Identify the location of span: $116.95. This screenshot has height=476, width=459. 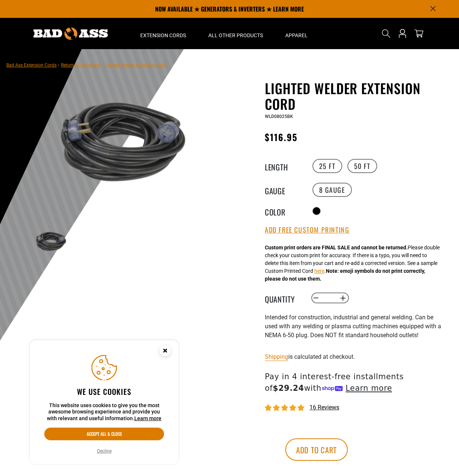
(282, 137).